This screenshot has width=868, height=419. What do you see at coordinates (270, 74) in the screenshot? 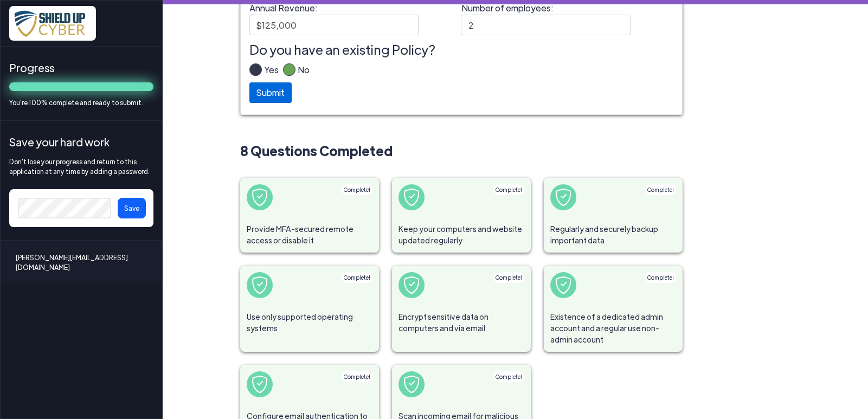
I see `label: Yes` at bounding box center [270, 74].